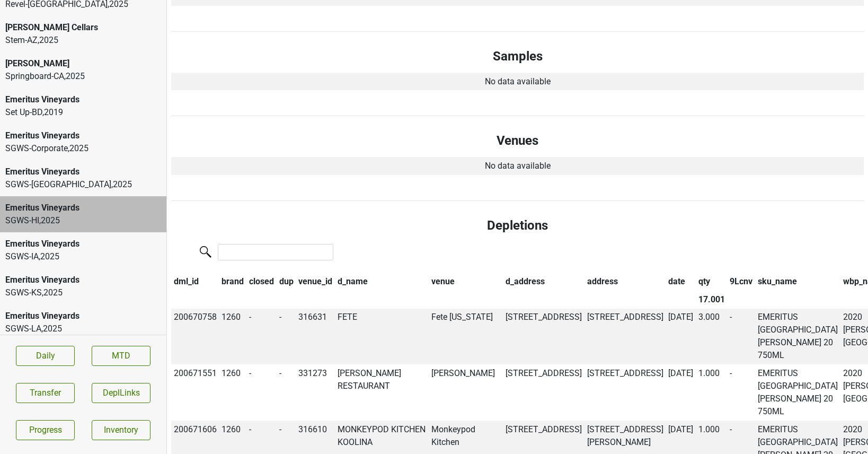  I want to click on th: address: activate to sort column ascending, so click(625, 282).